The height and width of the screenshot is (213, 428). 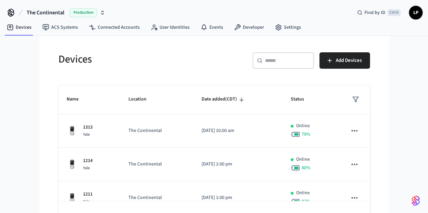 What do you see at coordinates (302, 99) in the screenshot?
I see `span: Status` at bounding box center [302, 99].